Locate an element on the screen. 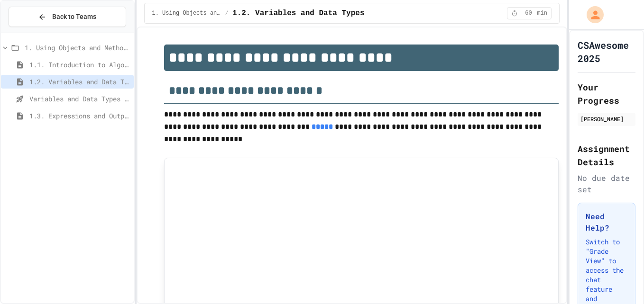 This screenshot has width=644, height=304. span: Variables and Data Types - Quiz is located at coordinates (79, 99).